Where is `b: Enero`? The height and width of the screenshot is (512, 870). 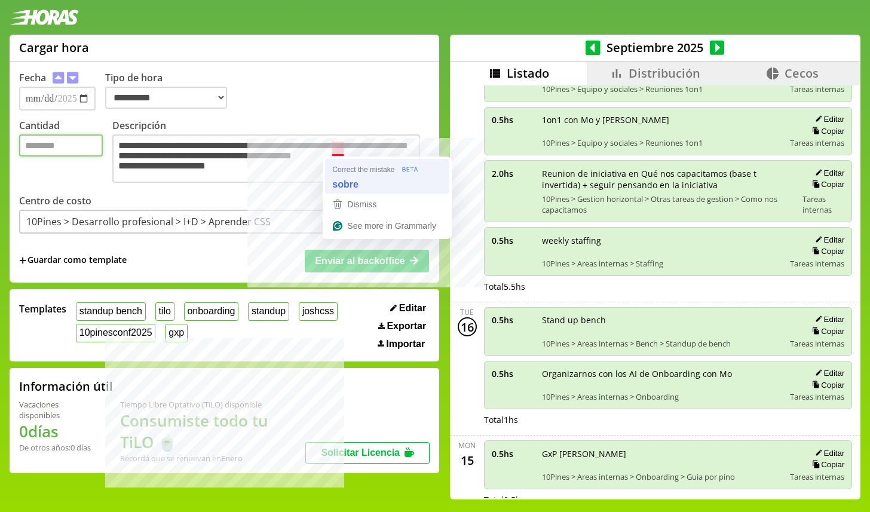
b: Enero is located at coordinates (232, 458).